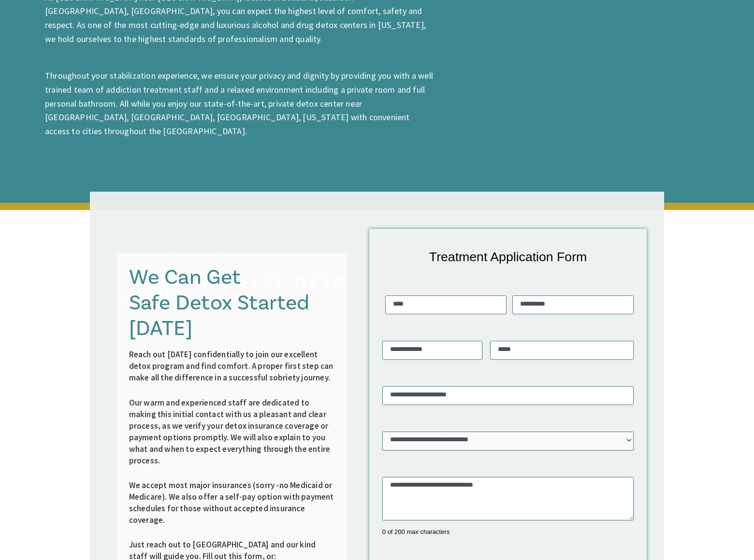  I want to click on span: Treatment Application Form, so click(508, 257).